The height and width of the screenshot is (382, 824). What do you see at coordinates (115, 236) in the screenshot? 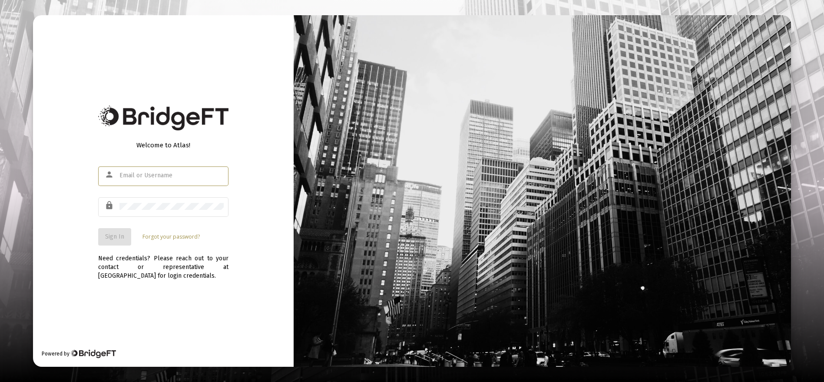
I see `span: Sign In` at bounding box center [115, 236].